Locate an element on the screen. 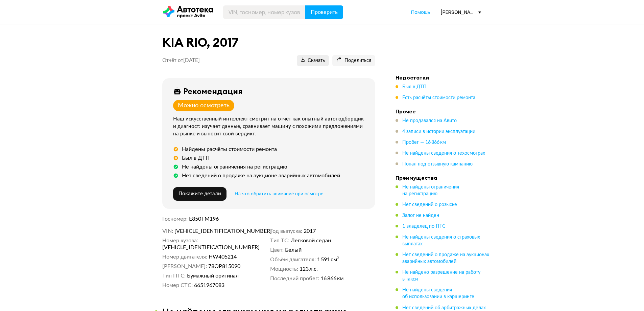 The width and height of the screenshot is (644, 311). dt: Мощность is located at coordinates (284, 269).